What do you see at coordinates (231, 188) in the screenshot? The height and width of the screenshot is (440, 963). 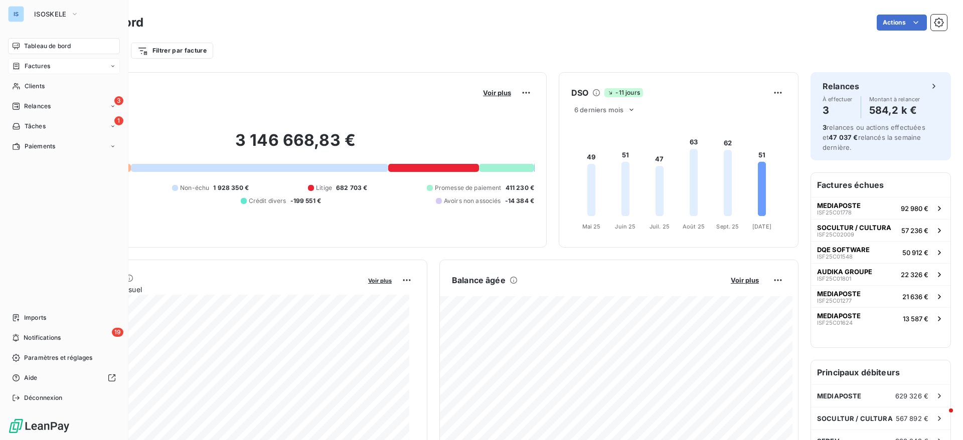 I see `span: 1 928 350 €` at bounding box center [231, 188].